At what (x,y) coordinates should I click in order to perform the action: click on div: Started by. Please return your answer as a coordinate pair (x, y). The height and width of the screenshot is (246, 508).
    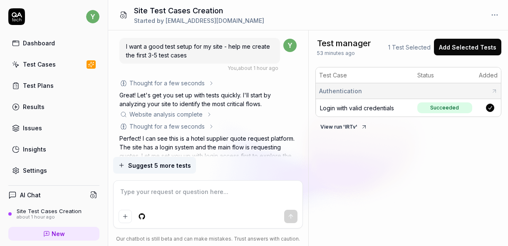
    Looking at the image, I should click on (199, 20).